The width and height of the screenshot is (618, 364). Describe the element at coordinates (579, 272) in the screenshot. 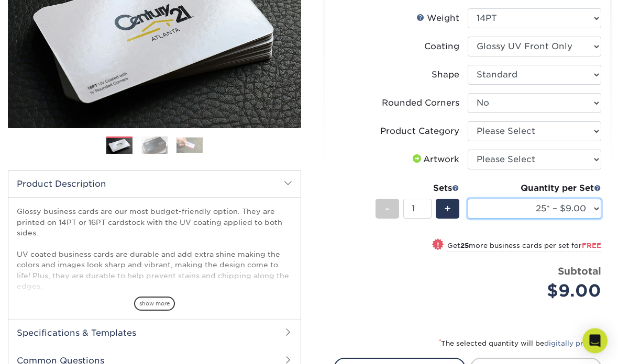

I see `strong: Subtotal` at that location.